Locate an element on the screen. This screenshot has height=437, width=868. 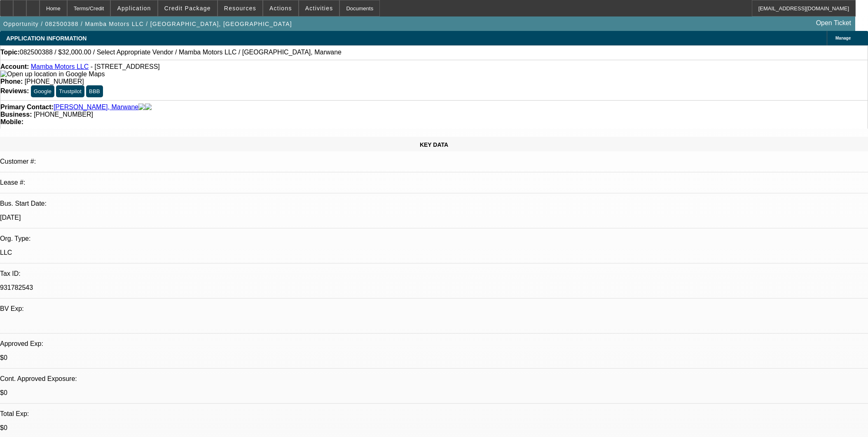
a: Open Ticket is located at coordinates (833, 23).